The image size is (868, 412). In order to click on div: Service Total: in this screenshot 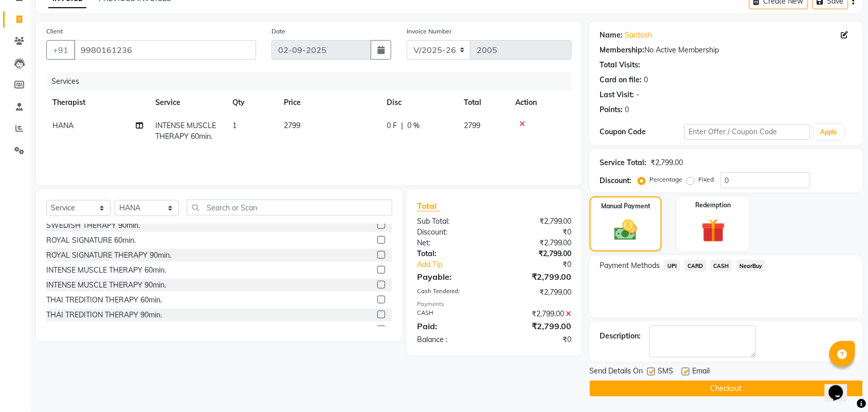, I will do `click(623, 162)`.